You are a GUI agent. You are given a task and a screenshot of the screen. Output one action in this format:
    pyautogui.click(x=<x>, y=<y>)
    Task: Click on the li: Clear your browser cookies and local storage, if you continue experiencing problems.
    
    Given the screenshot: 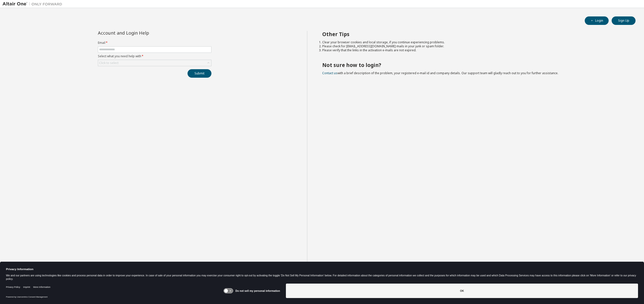 What is the action you would take?
    pyautogui.click(x=475, y=42)
    